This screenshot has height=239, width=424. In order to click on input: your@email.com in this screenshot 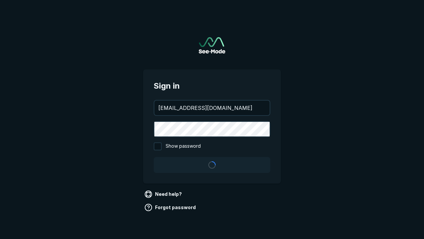, I will do `click(212, 108)`.